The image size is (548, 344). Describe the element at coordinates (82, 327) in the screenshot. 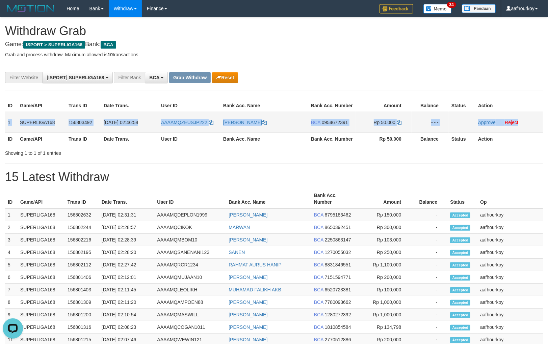

I see `td: 156801316` at that location.